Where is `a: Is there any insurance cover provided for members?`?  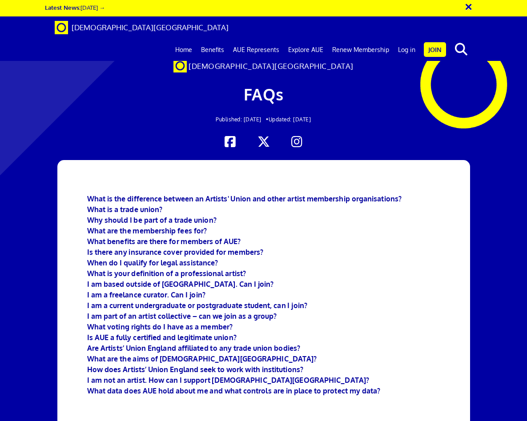
a: Is there any insurance cover provided for members? is located at coordinates (175, 252).